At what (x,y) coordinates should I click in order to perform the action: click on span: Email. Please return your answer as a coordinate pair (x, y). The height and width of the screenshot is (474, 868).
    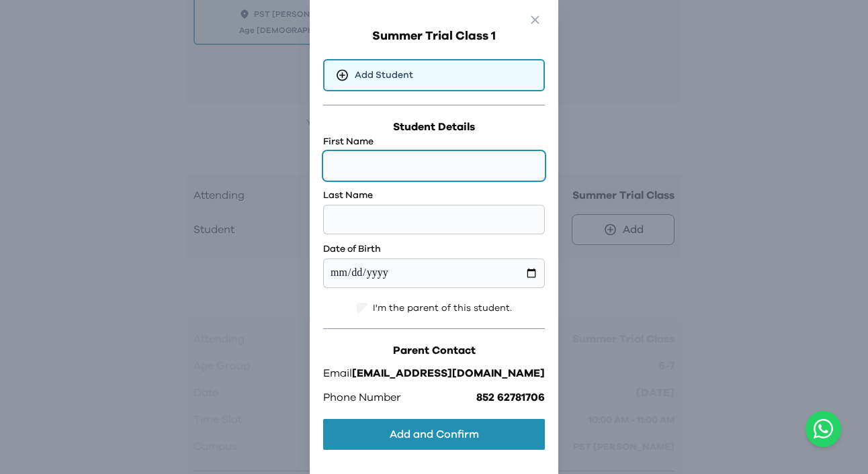
    Looking at the image, I should click on (337, 374).